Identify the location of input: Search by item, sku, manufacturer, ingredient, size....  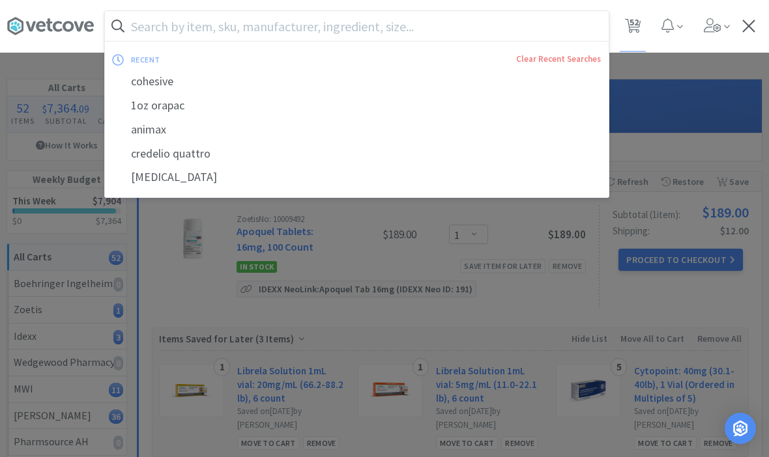
(356, 26).